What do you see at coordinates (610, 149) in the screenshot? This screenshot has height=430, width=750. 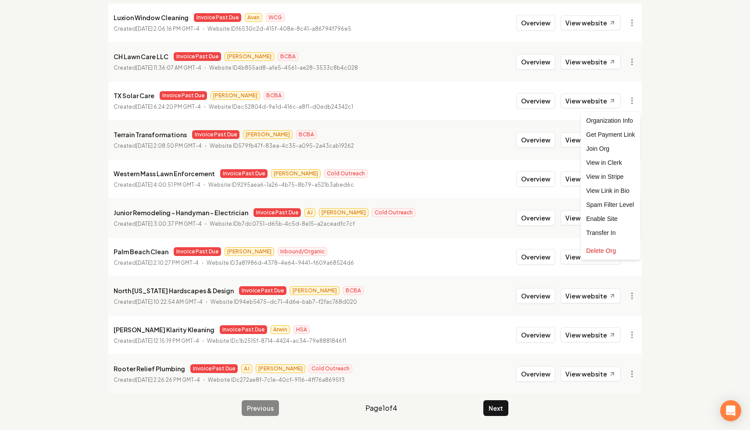 I see `div: Join Org` at bounding box center [610, 149].